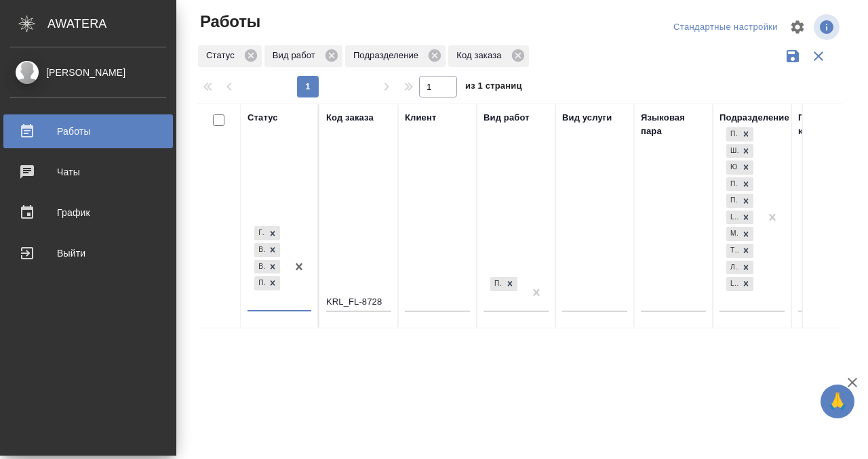 The image size is (868, 459). Describe the element at coordinates (793, 56) in the screenshot. I see `button: Сохранить фильтры` at that location.